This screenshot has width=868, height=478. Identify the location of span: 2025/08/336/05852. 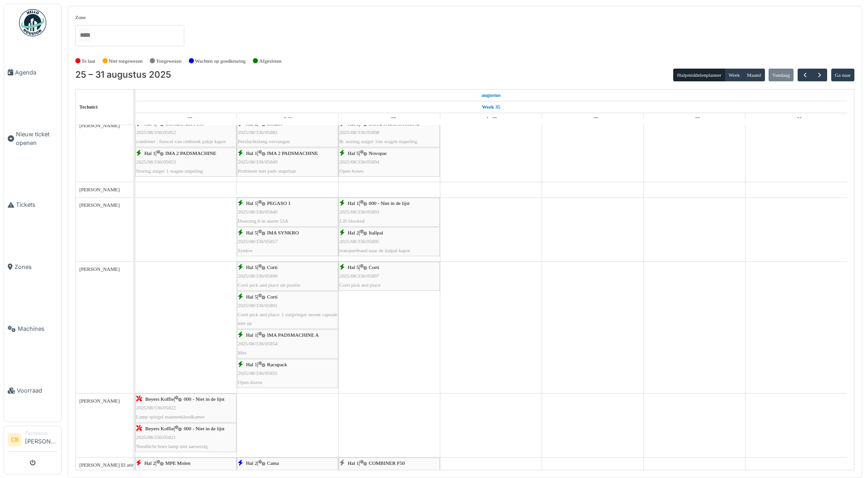
(156, 132).